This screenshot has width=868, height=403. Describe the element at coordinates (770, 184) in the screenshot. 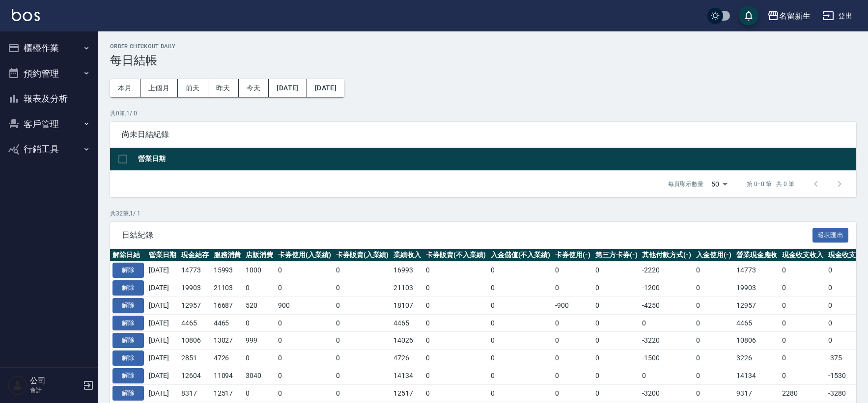

I see `p: 第 0–0 筆 共 0 筆` at that location.